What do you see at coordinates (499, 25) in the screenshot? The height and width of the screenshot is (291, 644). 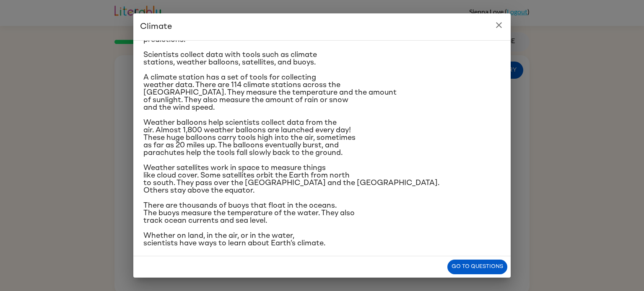 I see `button: close` at bounding box center [499, 25].